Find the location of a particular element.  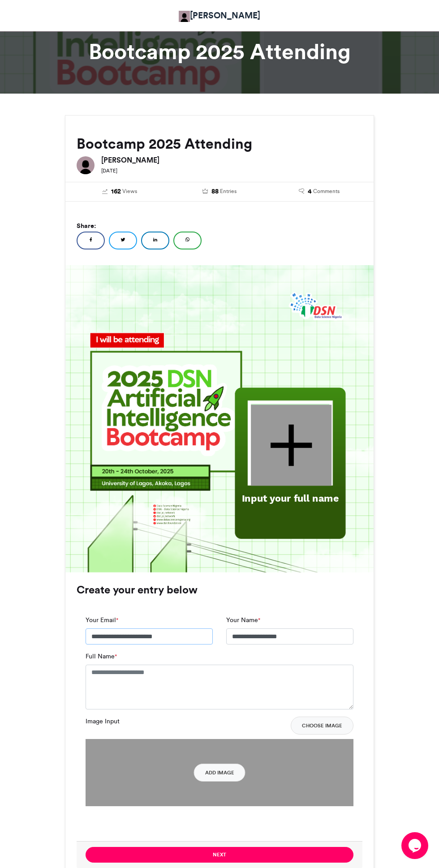

button: Choose Image is located at coordinates (322, 726).